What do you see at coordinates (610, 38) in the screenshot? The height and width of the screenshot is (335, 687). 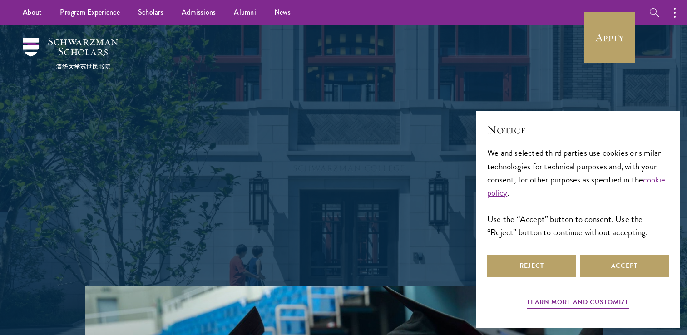 I see `a: Apply` at bounding box center [610, 38].